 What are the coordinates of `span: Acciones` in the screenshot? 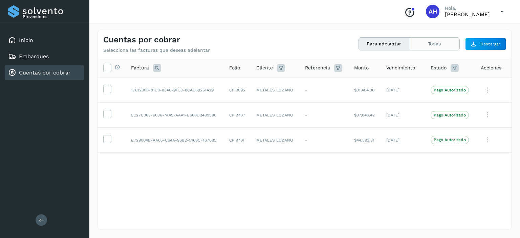 It's located at (491, 68).